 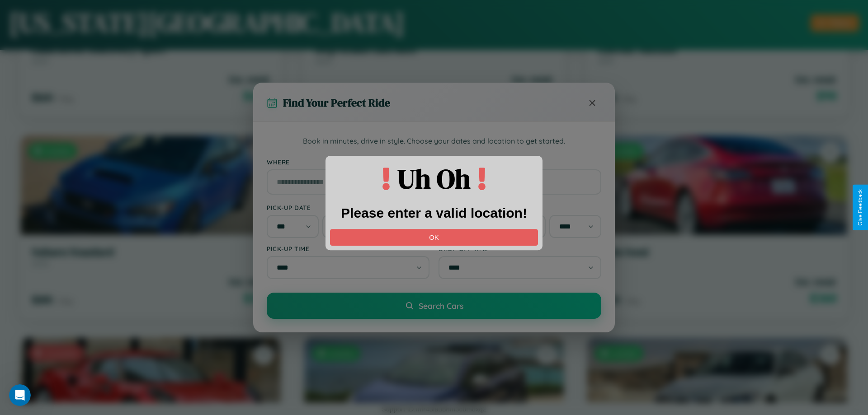 What do you see at coordinates (434, 162) in the screenshot?
I see `label: Where` at bounding box center [434, 162].